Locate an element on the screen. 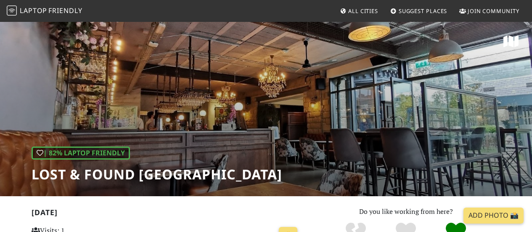 This screenshot has height=232, width=532. span: Suggest Places is located at coordinates (423, 11).